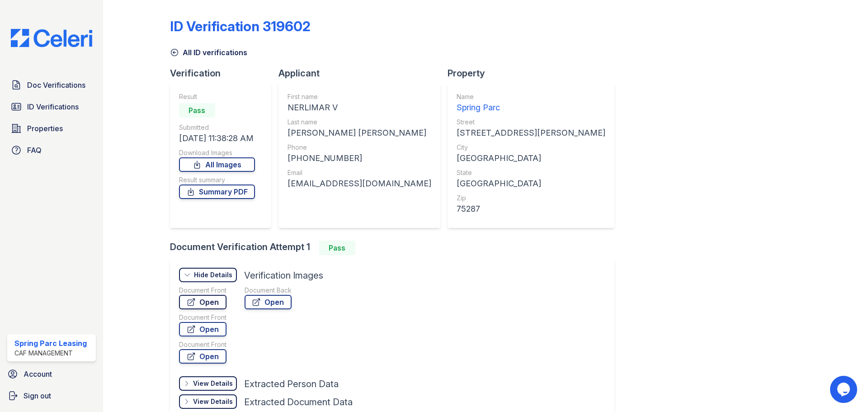 This screenshot has width=868, height=412. Describe the element at coordinates (53, 107) in the screenshot. I see `span: ID Verifications` at that location.